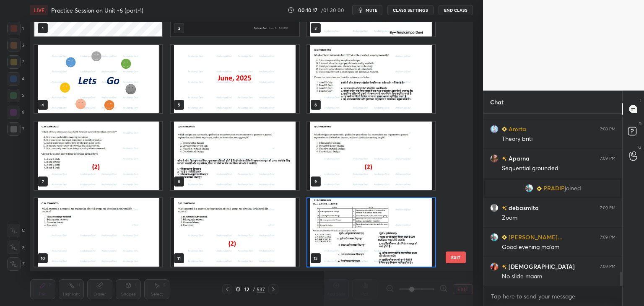 This screenshot has width=644, height=306. What do you see at coordinates (371, 10) in the screenshot?
I see `span: mute` at bounding box center [371, 10].